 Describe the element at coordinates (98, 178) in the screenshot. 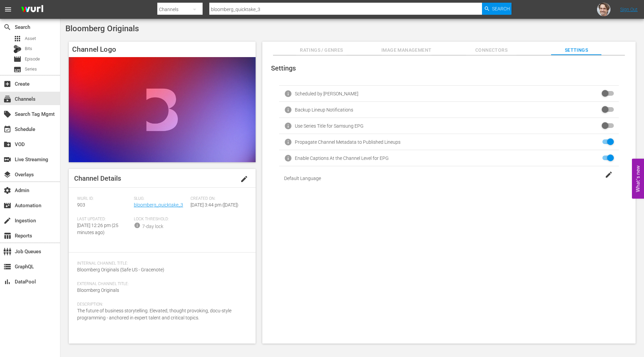

I see `span: Channel Details` at that location.